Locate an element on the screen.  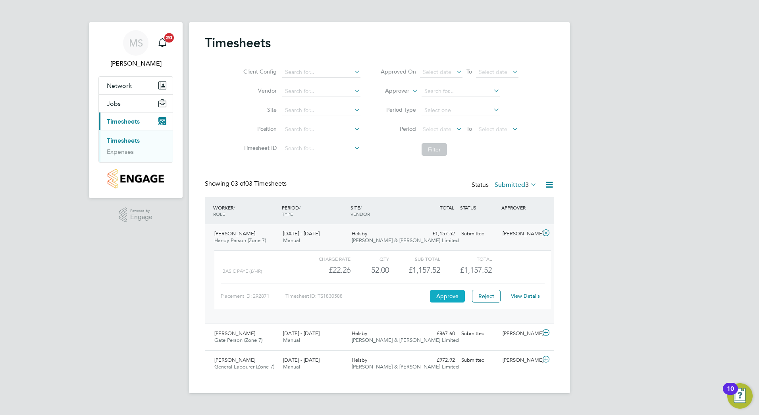
a: Go to home page is located at coordinates (136, 178).